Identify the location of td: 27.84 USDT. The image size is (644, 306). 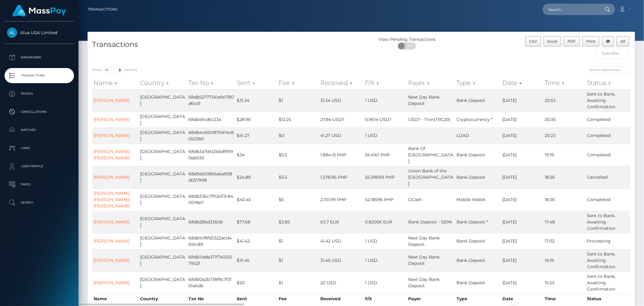
(341, 119).